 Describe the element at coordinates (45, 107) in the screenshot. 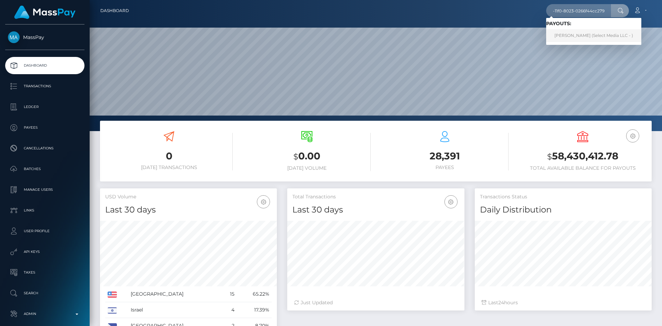

I see `p: Ledger` at that location.